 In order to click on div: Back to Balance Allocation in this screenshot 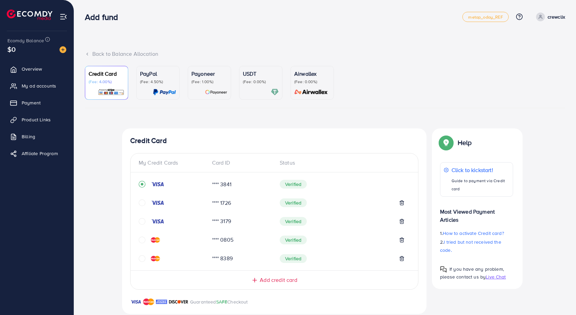, I will do `click(325, 54)`.